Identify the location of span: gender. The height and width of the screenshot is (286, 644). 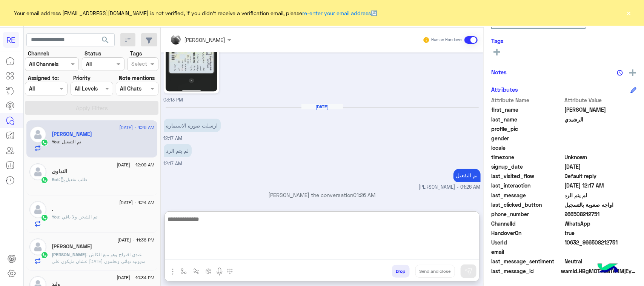
(527, 138).